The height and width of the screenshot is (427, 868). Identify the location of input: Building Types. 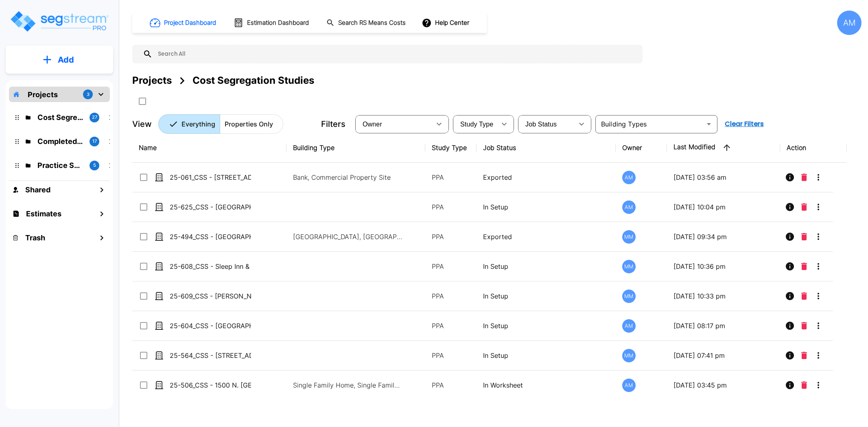
(650, 124).